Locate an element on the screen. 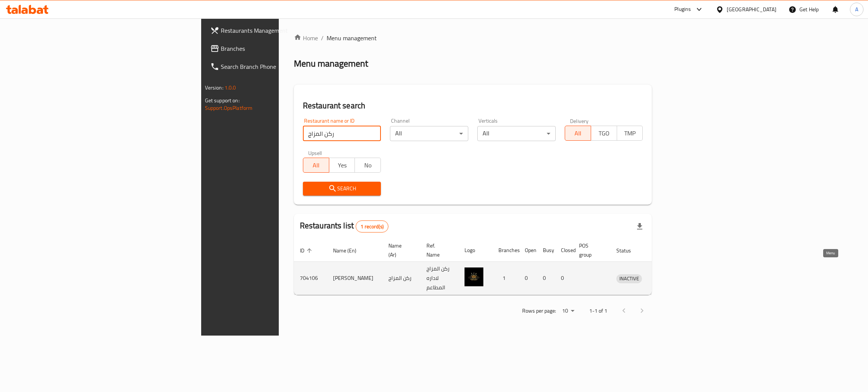 This screenshot has height=392, width=868. span: No is located at coordinates (368, 166).